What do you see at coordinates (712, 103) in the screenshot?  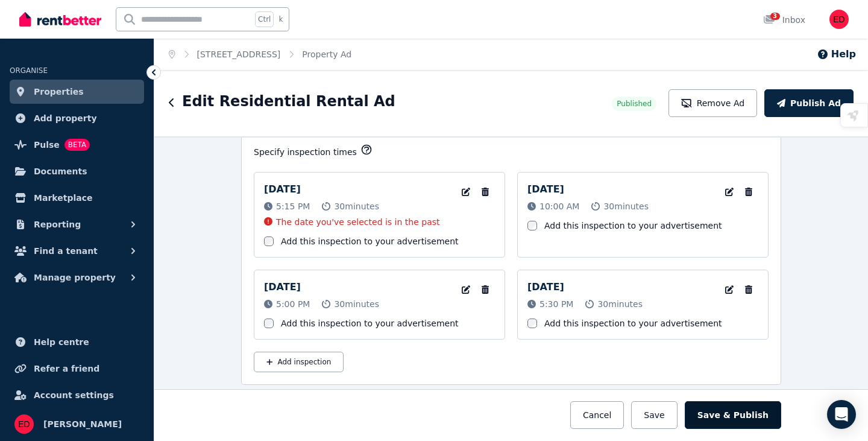 I see `button: Remove Ad` at bounding box center [712, 103].